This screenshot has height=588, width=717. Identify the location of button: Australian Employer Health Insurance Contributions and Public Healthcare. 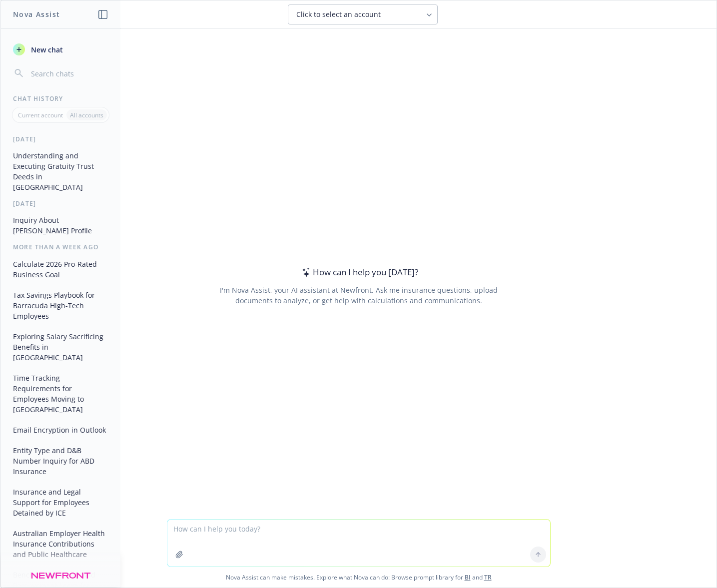
(60, 544).